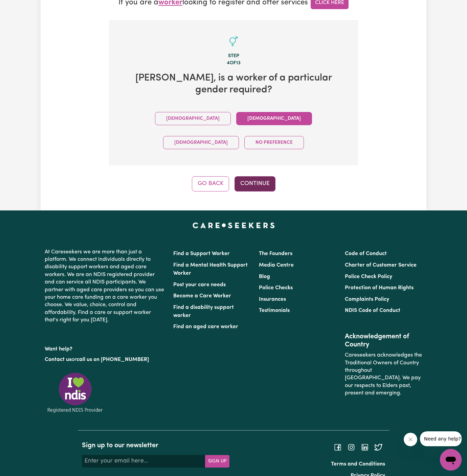  What do you see at coordinates (264, 276) in the screenshot?
I see `a: Blog` at bounding box center [264, 276].